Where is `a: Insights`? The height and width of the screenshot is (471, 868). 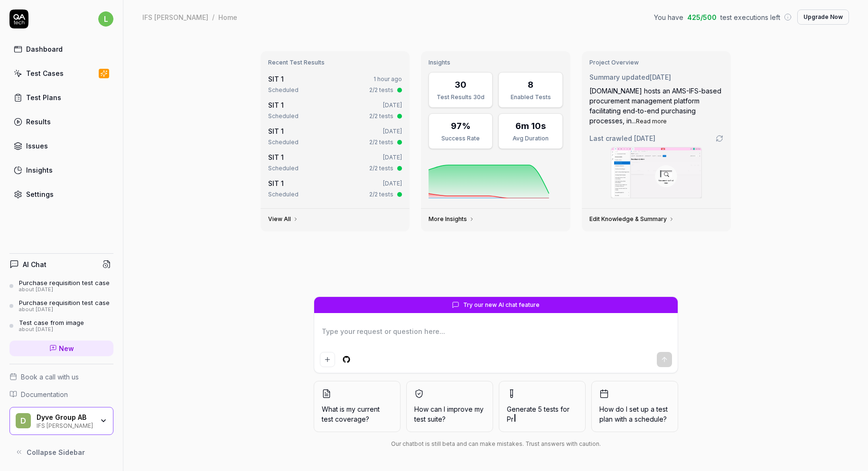 a: Insights is located at coordinates (62, 170).